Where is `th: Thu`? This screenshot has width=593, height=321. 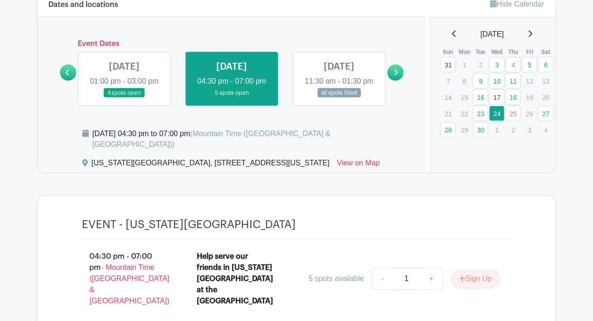
th: Thu is located at coordinates (513, 52).